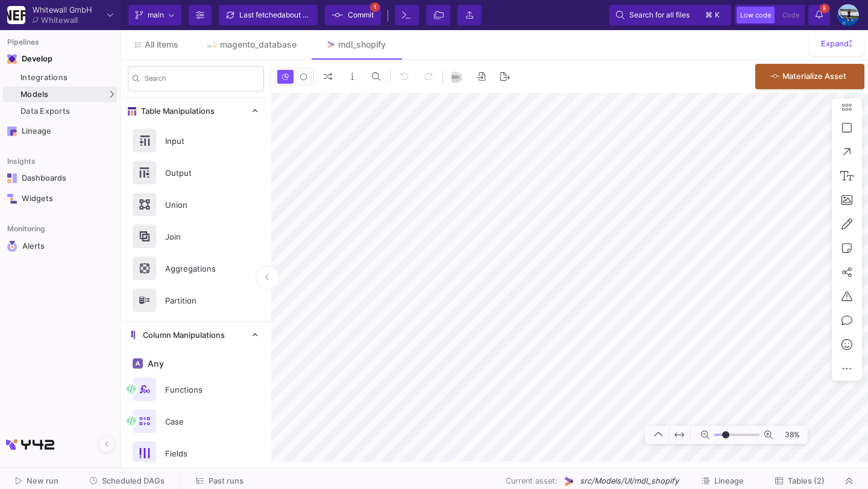 The height and width of the screenshot is (489, 868). I want to click on div: Partition, so click(200, 300).